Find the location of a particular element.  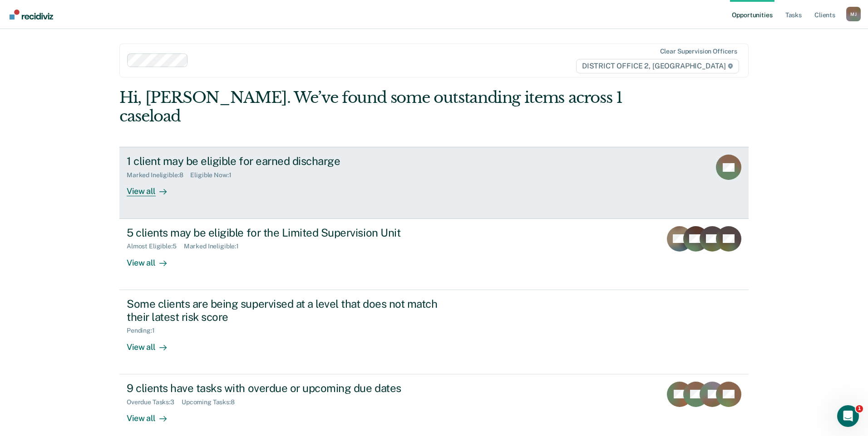

div: Some clients are being supervised at a level that does not match their latest risk score is located at coordinates (286, 311).